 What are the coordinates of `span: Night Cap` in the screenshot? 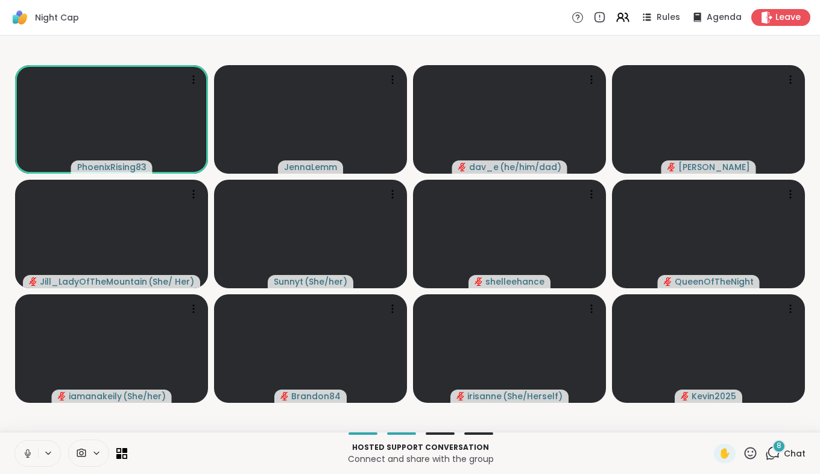 It's located at (57, 17).